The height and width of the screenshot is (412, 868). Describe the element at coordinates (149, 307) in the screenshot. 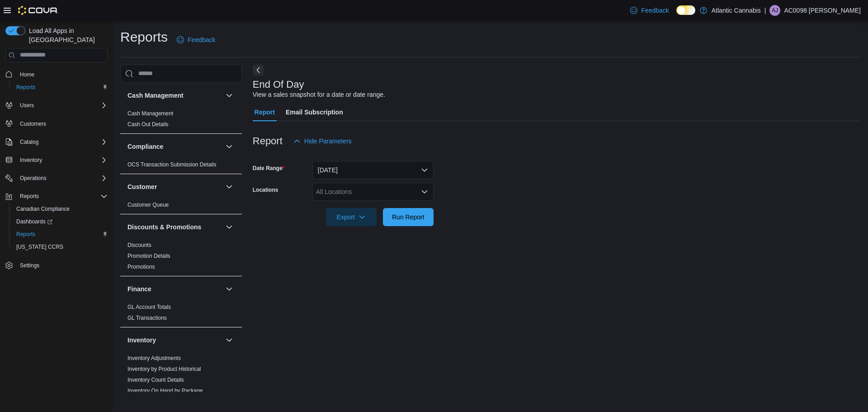

I see `a: GL Account Totals` at that location.